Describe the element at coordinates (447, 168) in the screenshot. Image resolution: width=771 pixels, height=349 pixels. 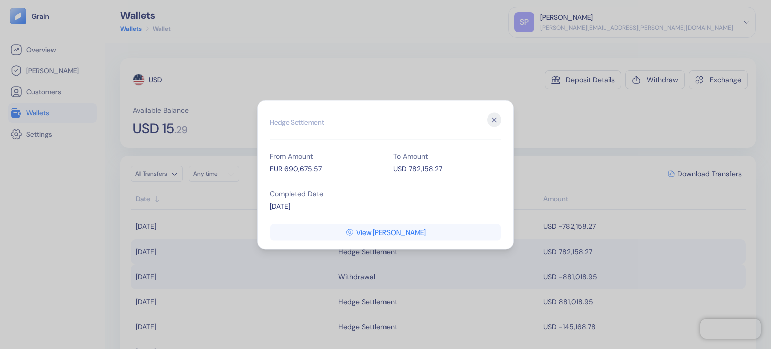
I see `div: USD 782,158.27` at that location.